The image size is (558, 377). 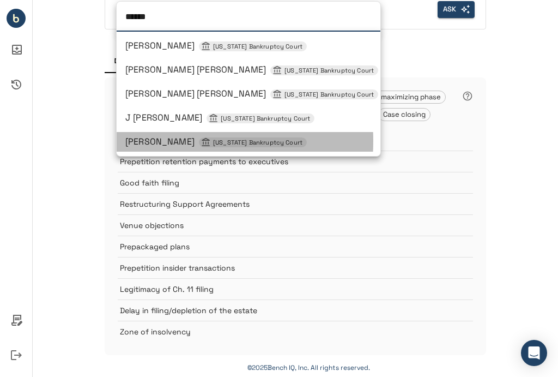 I want to click on p: Prepetition retention payments to executives, so click(x=283, y=161).